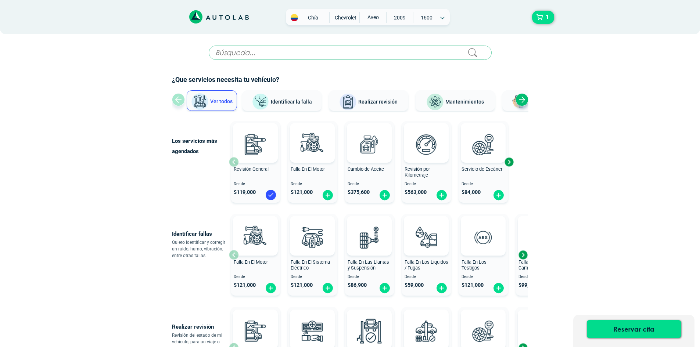  What do you see at coordinates (369, 255) in the screenshot?
I see `button: Falla En Las Llantas y Suspensión Desde $86,900` at bounding box center [369, 255].